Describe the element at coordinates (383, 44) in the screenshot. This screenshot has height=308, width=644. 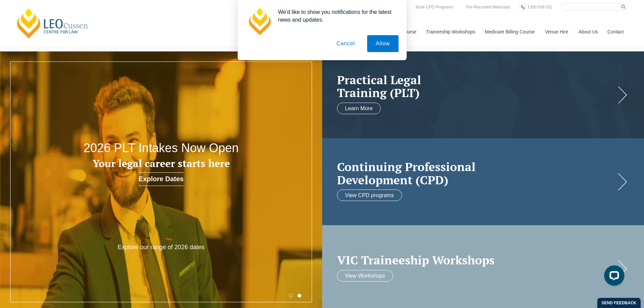
I see `button: Allow` at that location.